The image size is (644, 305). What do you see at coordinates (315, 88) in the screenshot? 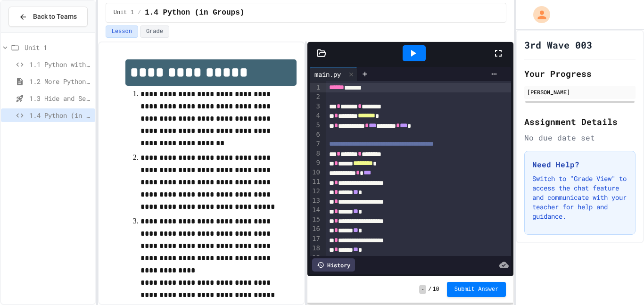
I see `div: 1` at bounding box center [315, 88].